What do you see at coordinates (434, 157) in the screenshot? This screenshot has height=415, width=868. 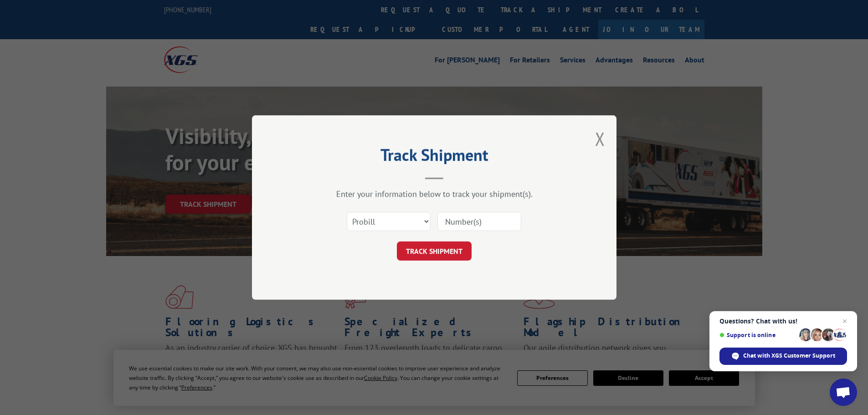 I see `h2: Track Shipment` at bounding box center [434, 157].